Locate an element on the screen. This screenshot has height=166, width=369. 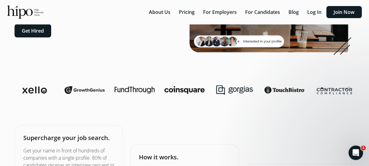
h5: How it works. is located at coordinates (184, 158).